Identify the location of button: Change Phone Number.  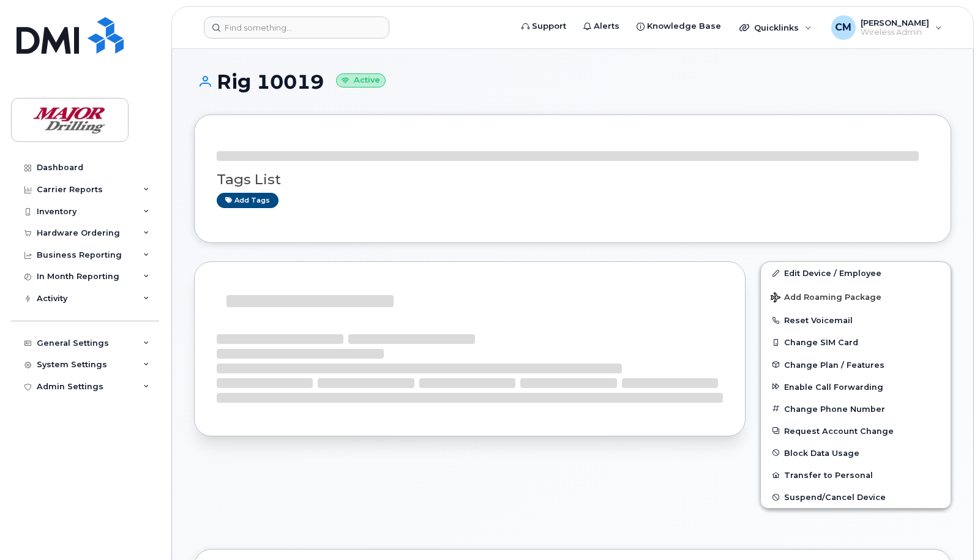
(856, 409).